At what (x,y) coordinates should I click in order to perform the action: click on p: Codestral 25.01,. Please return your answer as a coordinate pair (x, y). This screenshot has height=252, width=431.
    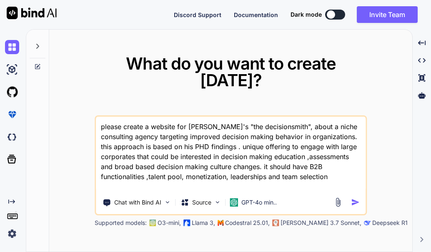
    Looking at the image, I should click on (247, 223).